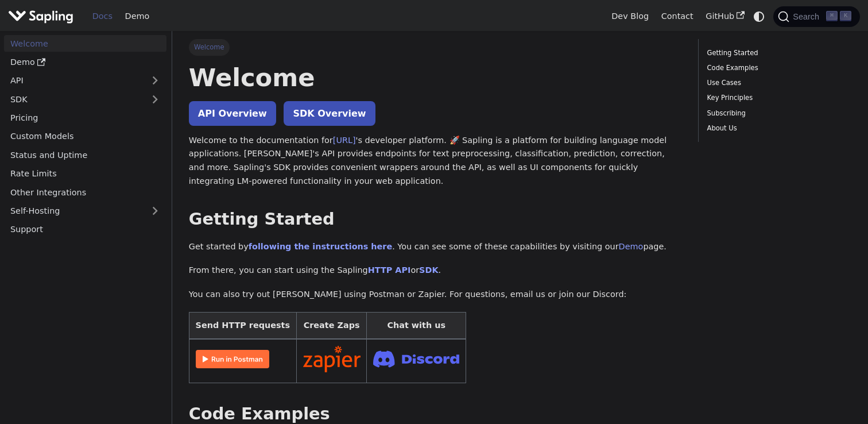  Describe the element at coordinates (209, 47) in the screenshot. I see `span: Welcome` at that location.